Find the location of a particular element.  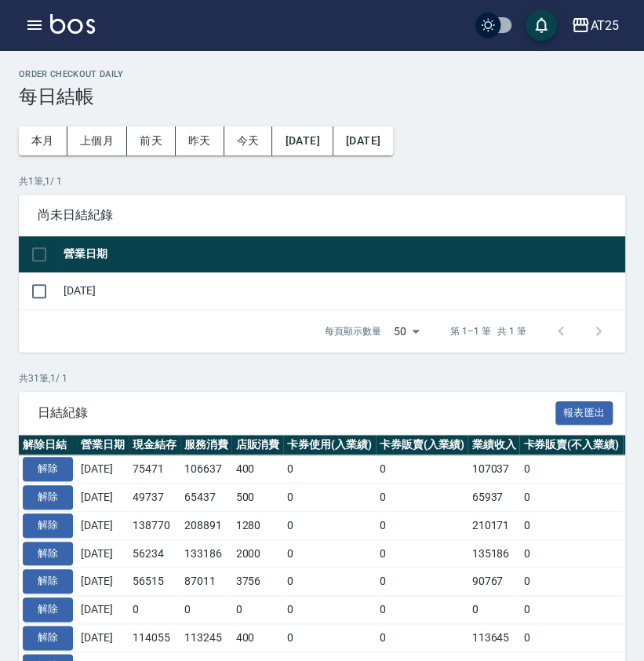

img: Logo is located at coordinates (72, 24).